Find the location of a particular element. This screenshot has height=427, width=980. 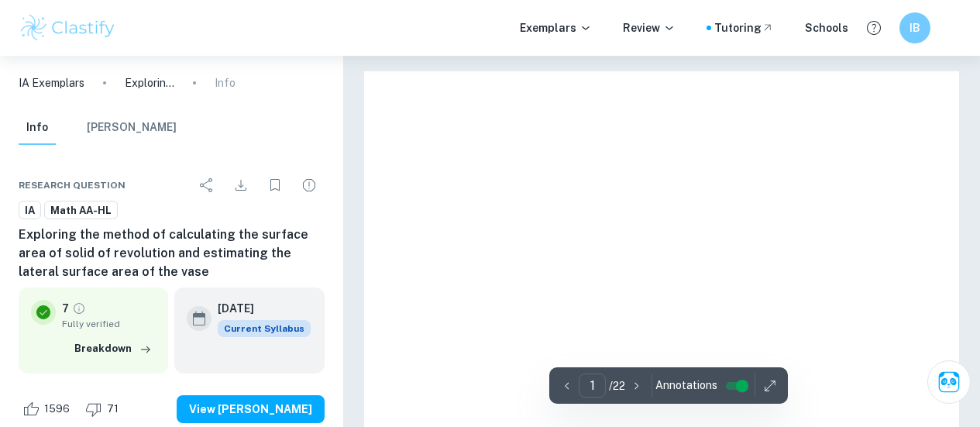

h6: IB is located at coordinates (915, 28).